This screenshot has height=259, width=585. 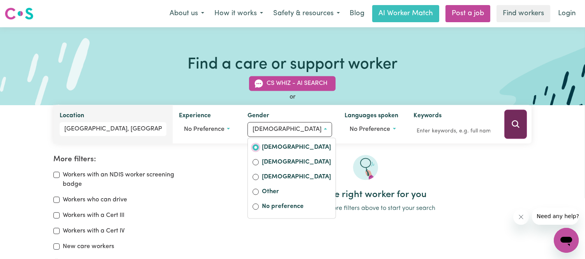 I want to click on button: CS Whiz - AI Search, so click(x=292, y=84).